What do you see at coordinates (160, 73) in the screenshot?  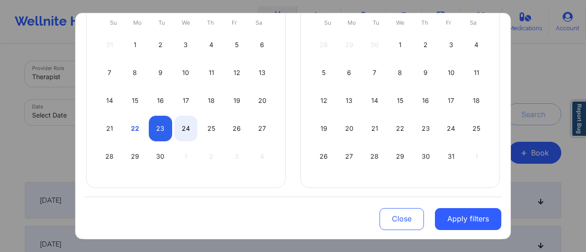 I see `div: Tue Sep 09 2025` at bounding box center [160, 73].